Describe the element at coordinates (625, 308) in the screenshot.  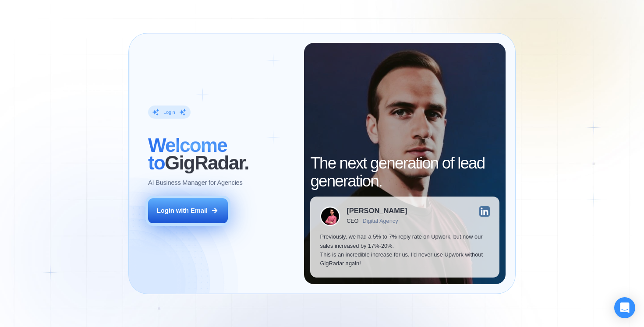
I see `div: Open Intercom Messenger` at that location.